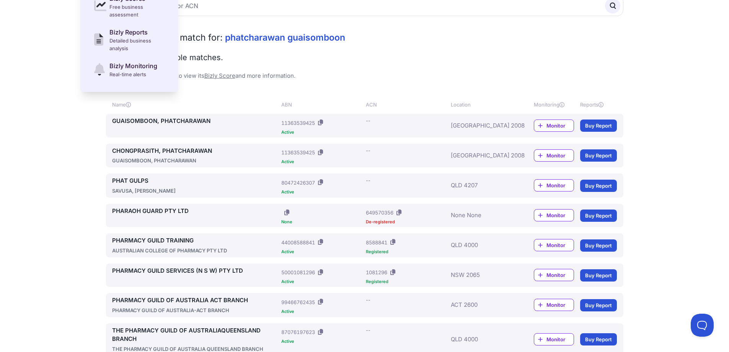 The height and width of the screenshot is (352, 729). I want to click on a: THE PHARMACY GUILD OF AUSTRALIAQUEENSLAND BRANCH, so click(195, 334).